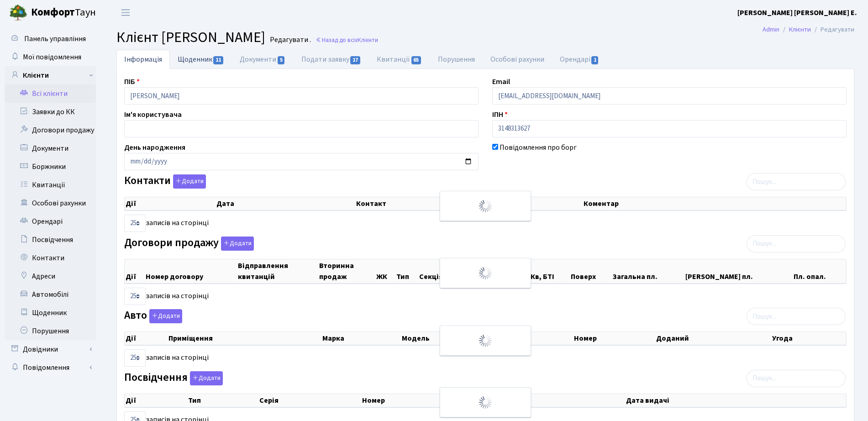  What do you see at coordinates (190, 181) in the screenshot?
I see `button: Контакти` at bounding box center [190, 181].